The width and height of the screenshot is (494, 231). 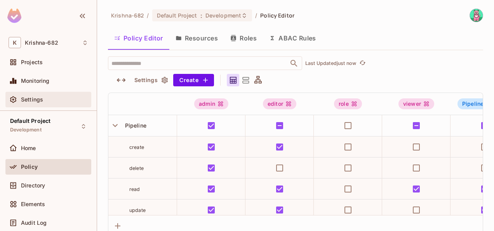 I want to click on button: Roles, so click(x=244, y=38).